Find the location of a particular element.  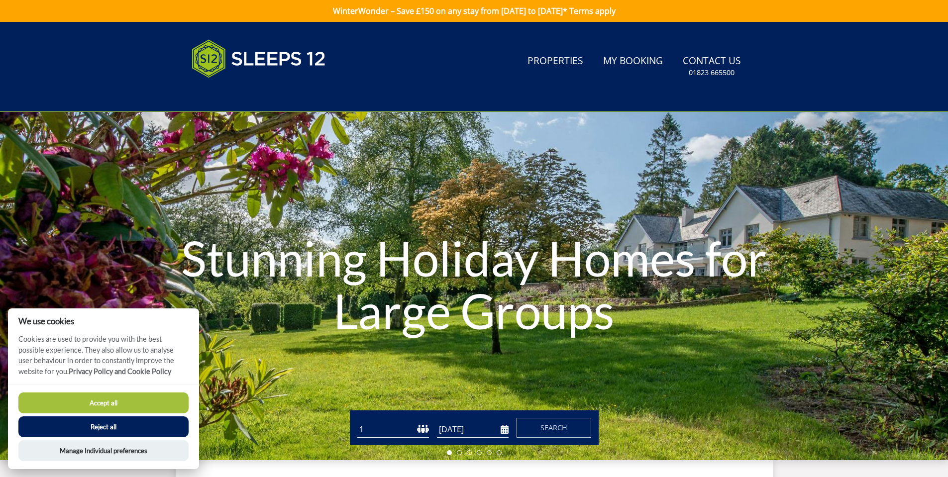

button: Reject all is located at coordinates (103, 427).